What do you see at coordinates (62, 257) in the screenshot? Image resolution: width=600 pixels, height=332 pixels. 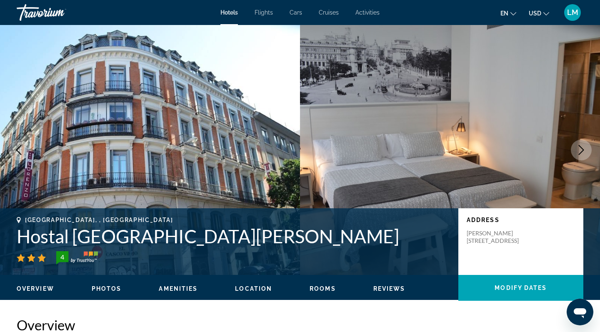 I see `div: 4` at bounding box center [62, 257].